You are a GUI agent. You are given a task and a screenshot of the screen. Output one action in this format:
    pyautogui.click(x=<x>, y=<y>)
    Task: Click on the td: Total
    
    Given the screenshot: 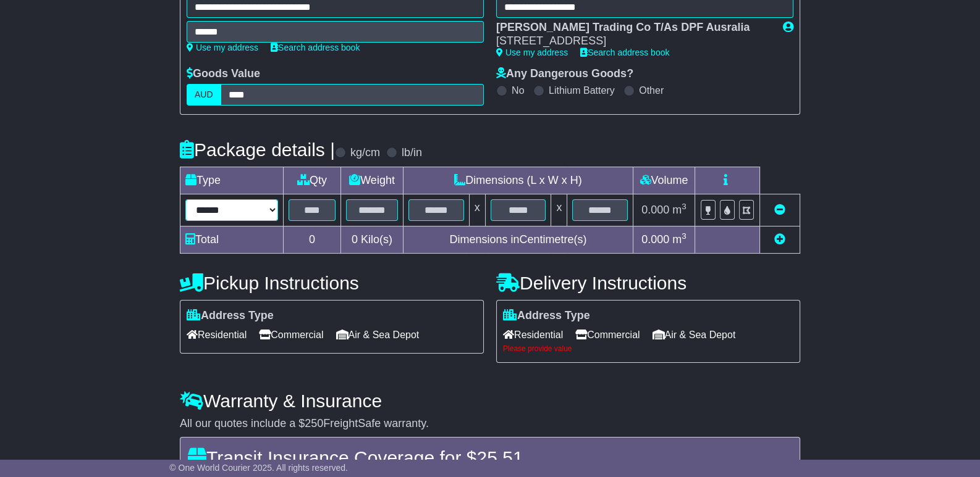 What is the action you would take?
    pyautogui.click(x=232, y=240)
    